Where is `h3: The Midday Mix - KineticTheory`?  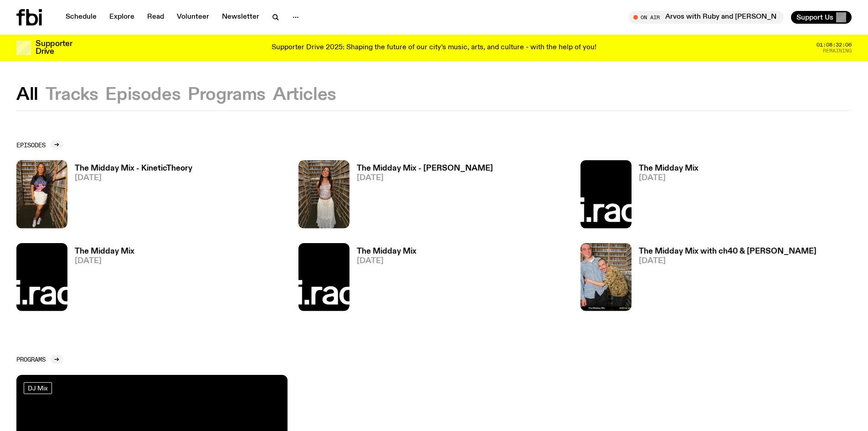
h3: The Midday Mix - KineticTheory is located at coordinates (133, 168).